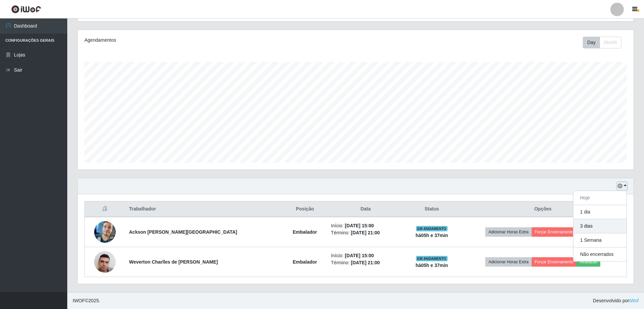  I want to click on th: Status, so click(432, 210).